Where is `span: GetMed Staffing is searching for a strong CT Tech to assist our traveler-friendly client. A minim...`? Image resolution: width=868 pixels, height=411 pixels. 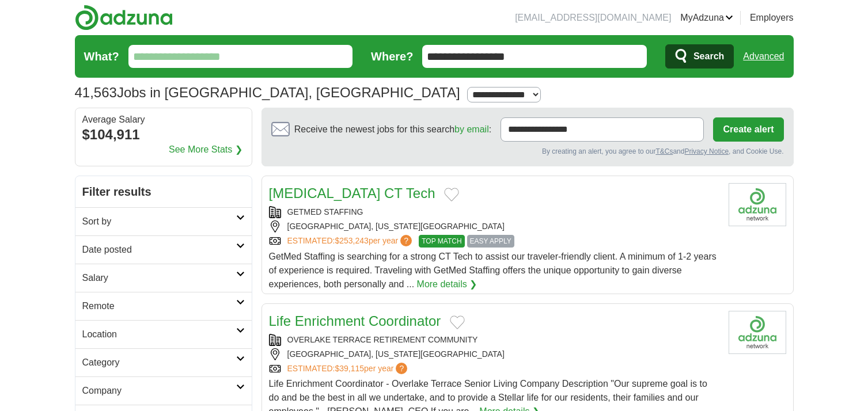
span: GetMed Staffing is searching for a strong CT Tech to assist our traveler-friendly client. A minim... is located at coordinates (493, 270).